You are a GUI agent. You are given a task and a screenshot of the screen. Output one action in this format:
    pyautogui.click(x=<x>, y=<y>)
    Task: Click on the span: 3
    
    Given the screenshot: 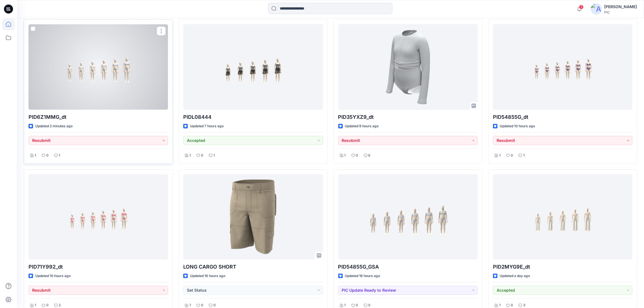 What is the action you would take?
    pyautogui.click(x=581, y=7)
    